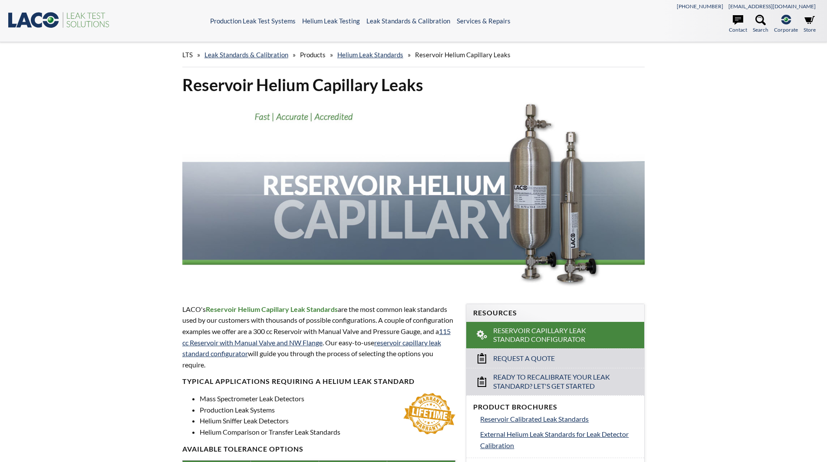 This screenshot has width=827, height=462. Describe the element at coordinates (328, 421) in the screenshot. I see `li: Helium Sniffer Leak Detectors` at that location.